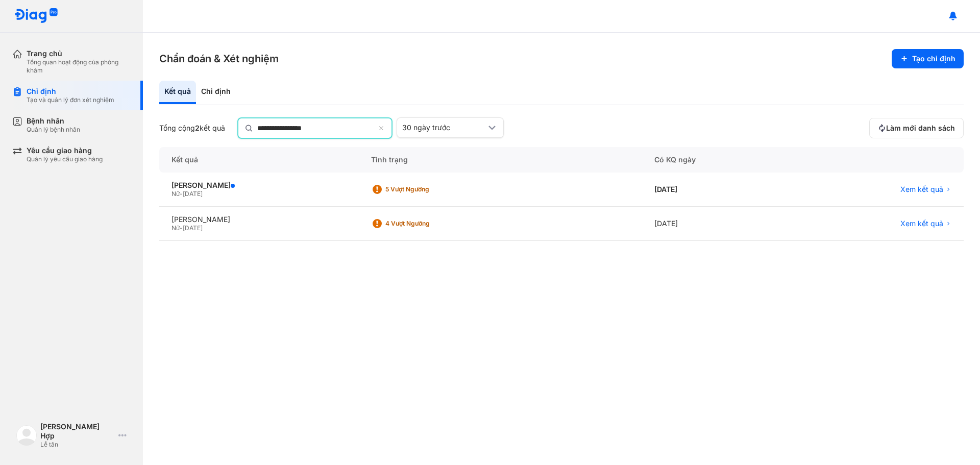  What do you see at coordinates (65, 159) in the screenshot?
I see `div: Quản lý yêu cầu giao hàng` at bounding box center [65, 159].